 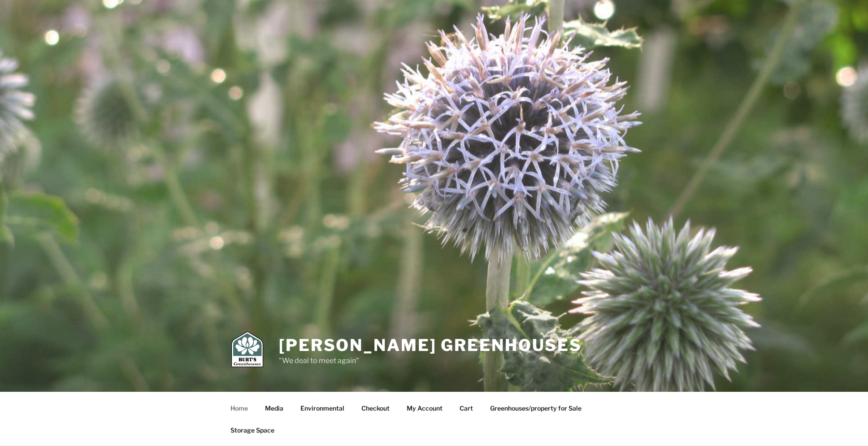 What do you see at coordinates (424, 408) in the screenshot?
I see `a: My Account` at bounding box center [424, 408].